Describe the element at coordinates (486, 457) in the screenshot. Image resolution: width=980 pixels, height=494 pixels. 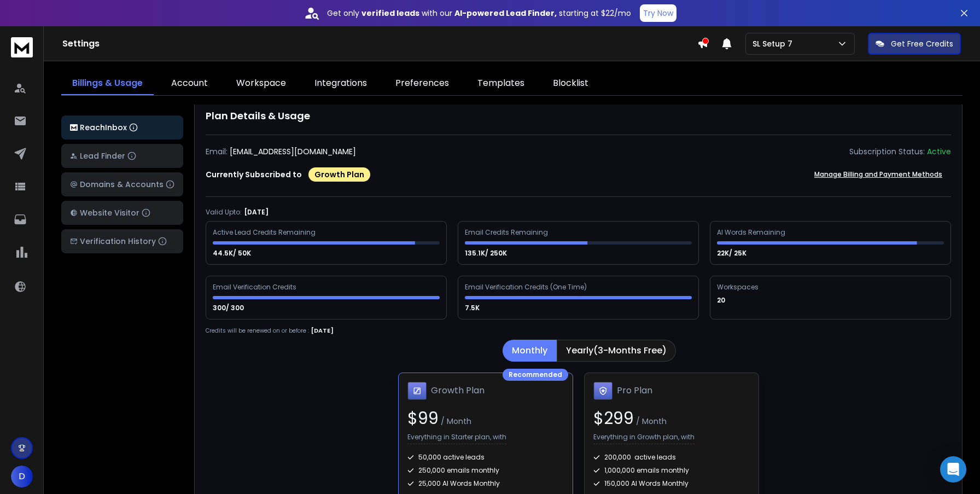
I see `div: 50,000 active leads` at that location.